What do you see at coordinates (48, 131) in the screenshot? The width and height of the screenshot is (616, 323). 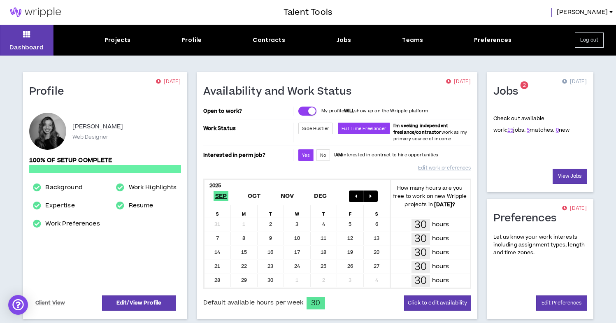 I see `div: Karla V.` at bounding box center [48, 131].